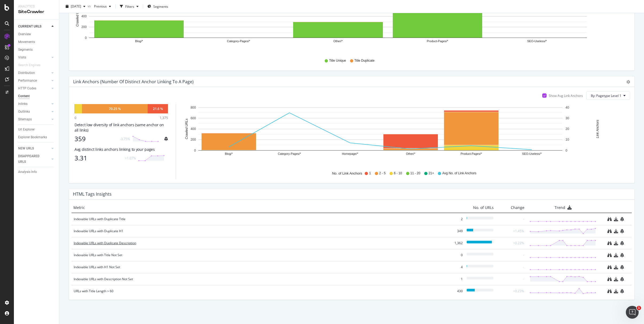  Describe the element at coordinates (518, 291) in the screenshot. I see `div: +0.23%` at that location.